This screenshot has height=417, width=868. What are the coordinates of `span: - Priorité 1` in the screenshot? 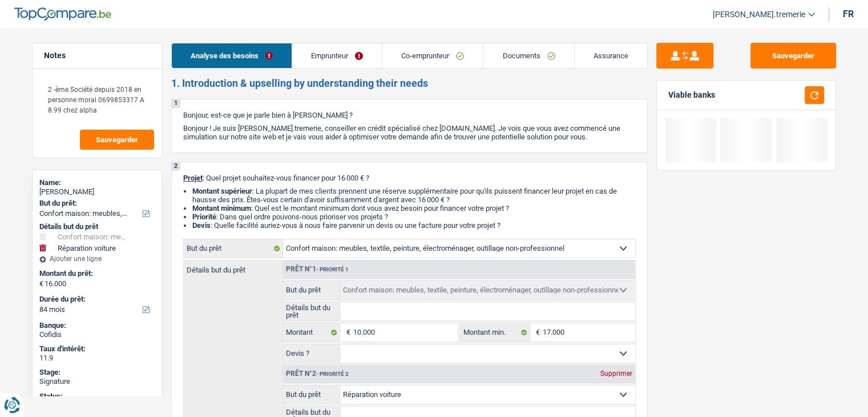 It's located at (333, 269).